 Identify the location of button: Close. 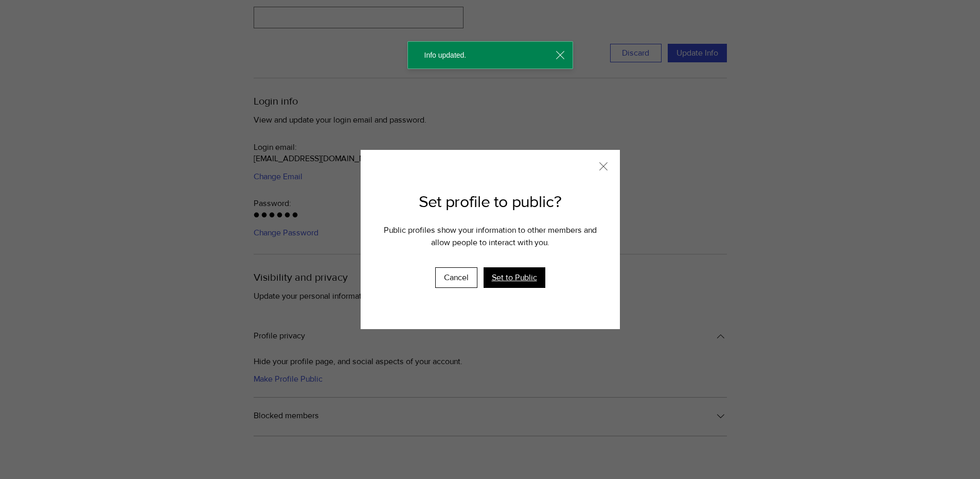
(603, 167).